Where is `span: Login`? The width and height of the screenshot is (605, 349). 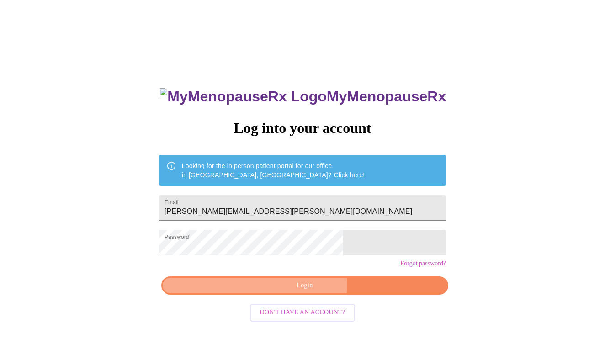
span: Login is located at coordinates (305, 286).